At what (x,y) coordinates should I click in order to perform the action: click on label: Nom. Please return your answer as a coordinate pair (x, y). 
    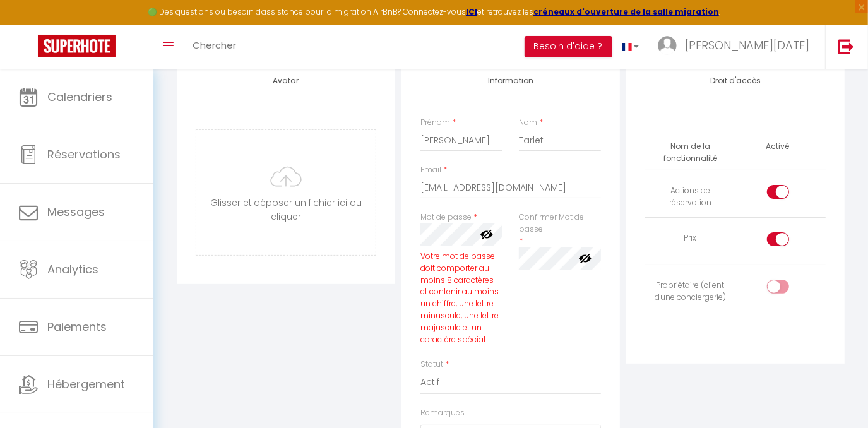
    Looking at the image, I should click on (527, 122).